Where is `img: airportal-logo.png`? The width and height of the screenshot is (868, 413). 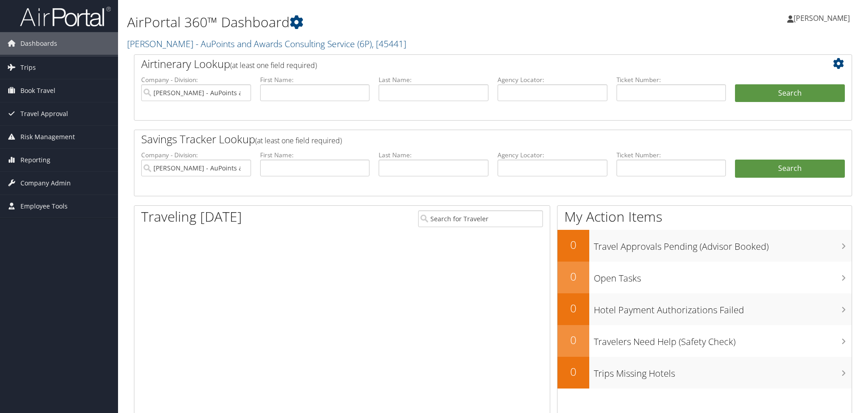 img: airportal-logo.png is located at coordinates (66, 16).